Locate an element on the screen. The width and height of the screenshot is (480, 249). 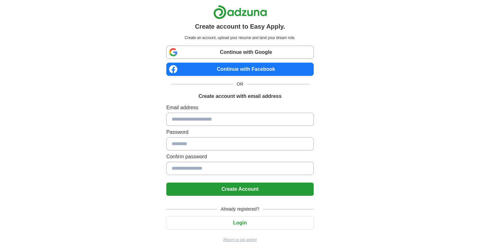
button: Login is located at coordinates (240, 223).